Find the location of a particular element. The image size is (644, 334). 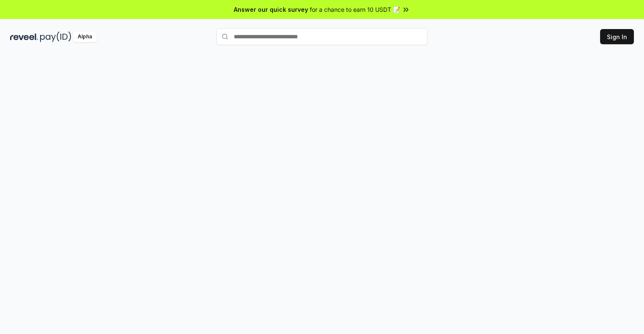

button: Sign In is located at coordinates (617, 37).